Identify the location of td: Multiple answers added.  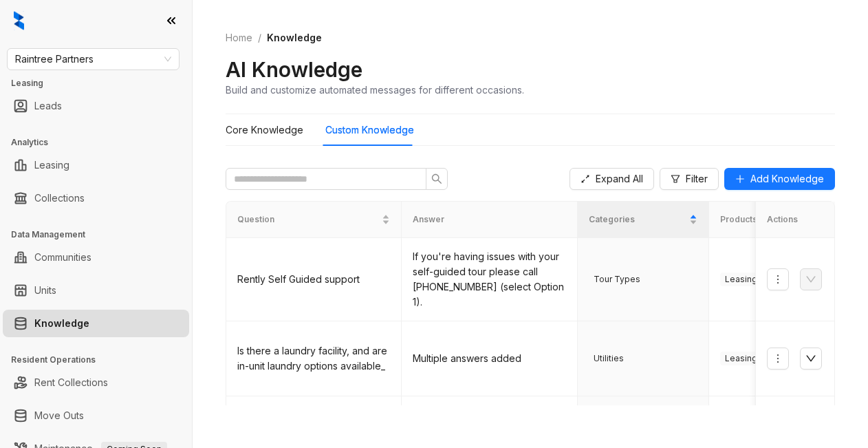
(489, 359).